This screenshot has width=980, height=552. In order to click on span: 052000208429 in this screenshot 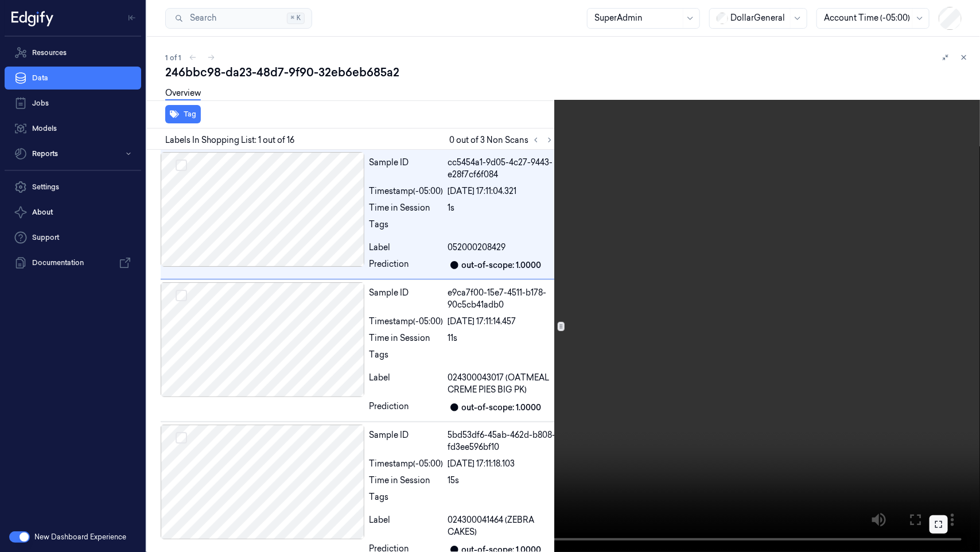, I will do `click(476, 247)`.